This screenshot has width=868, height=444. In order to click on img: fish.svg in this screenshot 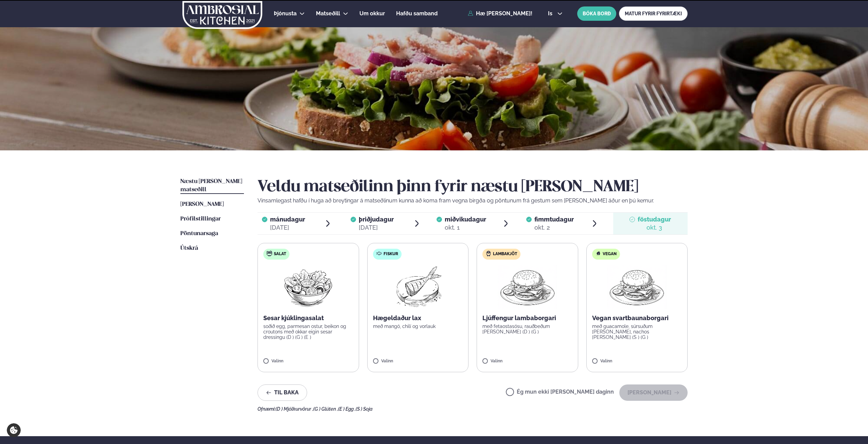, I will do `click(379, 254)`.